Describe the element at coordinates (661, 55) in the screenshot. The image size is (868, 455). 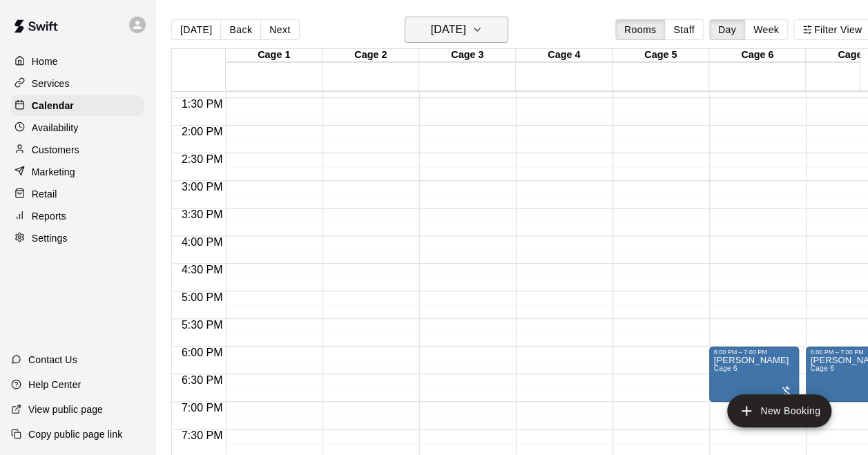
I see `div: Cage 5` at that location.